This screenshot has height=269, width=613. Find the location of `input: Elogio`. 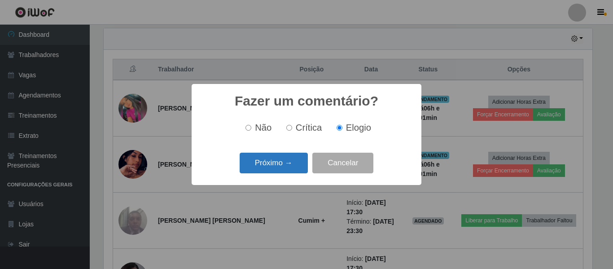

input: Elogio is located at coordinates (339, 127).